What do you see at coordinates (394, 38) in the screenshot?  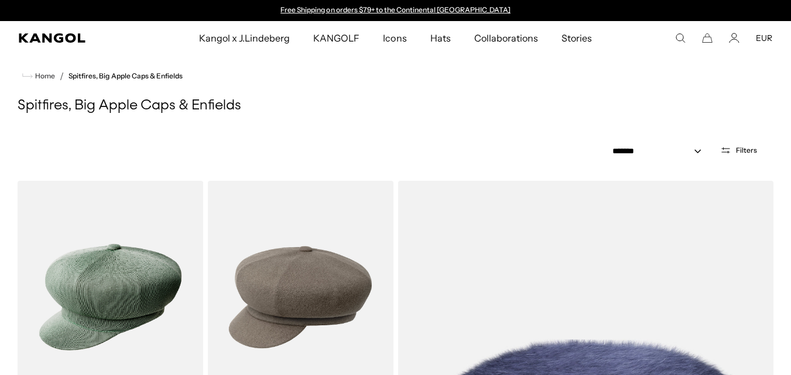 I see `a: Icons` at bounding box center [394, 38].